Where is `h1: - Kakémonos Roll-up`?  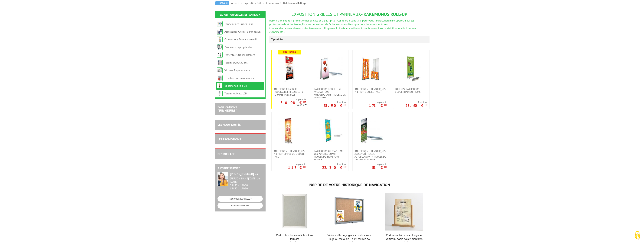
h1: - Kakémonos Roll-up is located at coordinates (349, 14).